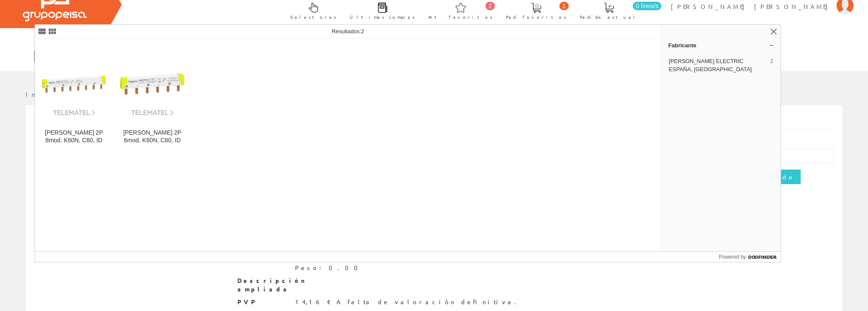 The image size is (868, 311). Describe the element at coordinates (263, 285) in the screenshot. I see `span: Descripción ampliada` at that location.